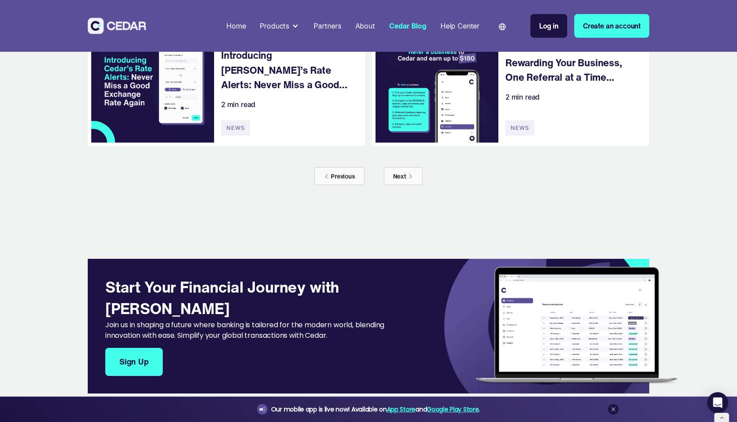 The height and width of the screenshot is (422, 737). What do you see at coordinates (573, 70) in the screenshot?
I see `h4: Rewarding Your Business, One Referral at a Time...` at bounding box center [573, 70].